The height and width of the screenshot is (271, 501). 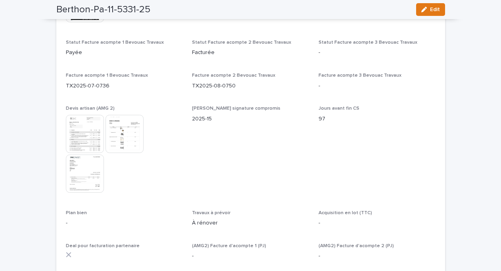 I want to click on span: (AMG2) Facture d'acompte 2 (PJ), so click(x=356, y=246).